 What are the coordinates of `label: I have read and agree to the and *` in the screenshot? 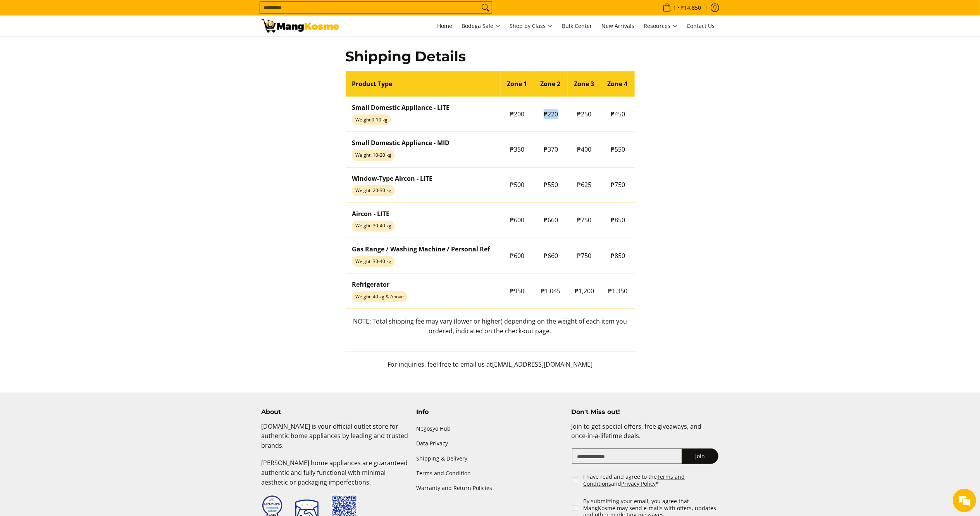 It's located at (651, 480).